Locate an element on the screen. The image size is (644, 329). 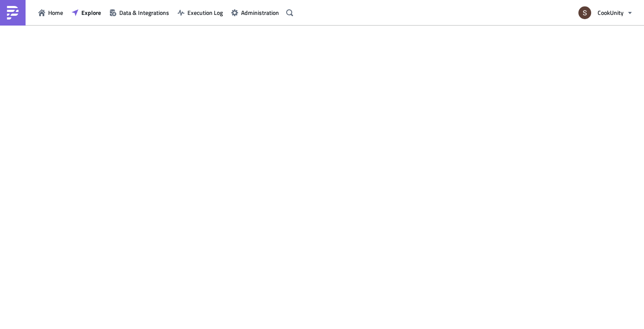
a: Administration is located at coordinates (255, 13).